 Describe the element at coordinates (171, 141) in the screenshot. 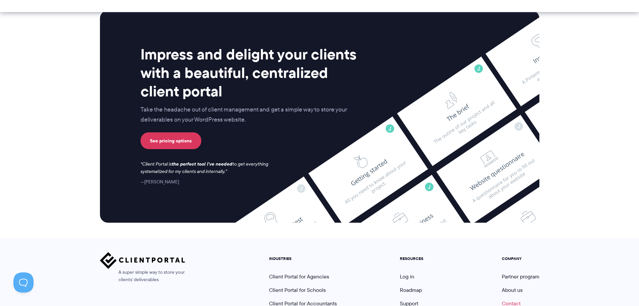

I see `a: See pricing options` at that location.